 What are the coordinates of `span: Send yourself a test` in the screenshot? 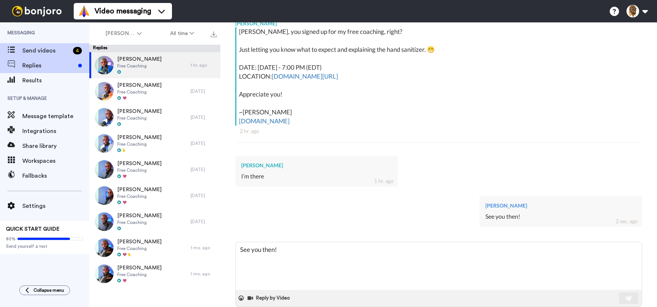 It's located at (45, 246).